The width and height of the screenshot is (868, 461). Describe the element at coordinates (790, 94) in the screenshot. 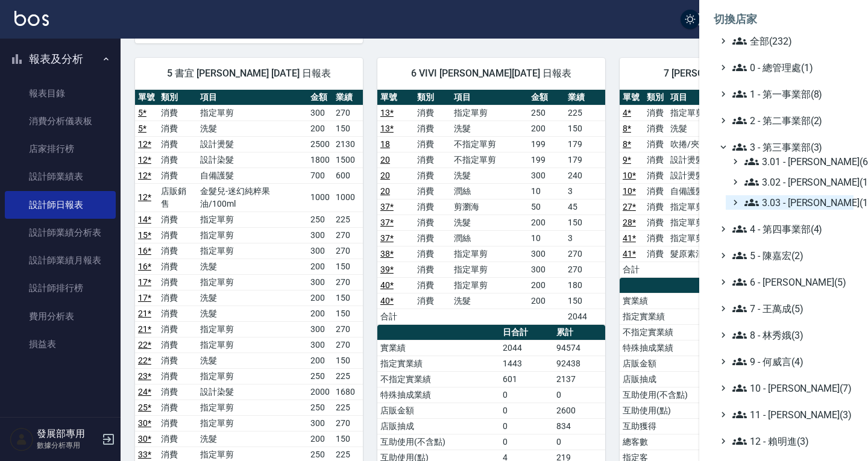

I see `span: 1 - 第一事業部(8)` at that location.